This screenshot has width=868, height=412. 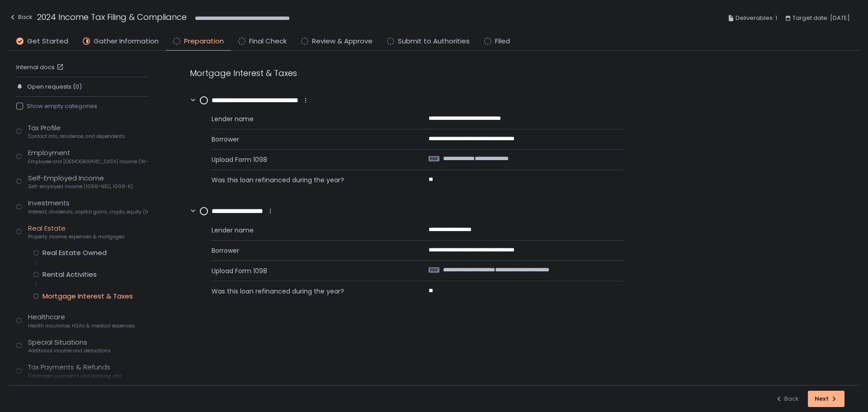 What do you see at coordinates (69, 351) in the screenshot?
I see `span: Additional income and deductions` at bounding box center [69, 351].